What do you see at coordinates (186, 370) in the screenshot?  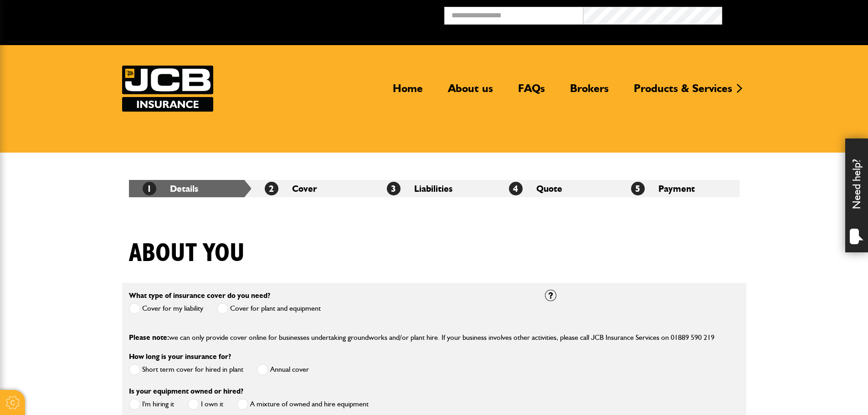 I see `label: Short term cover for hired in plant` at bounding box center [186, 370].